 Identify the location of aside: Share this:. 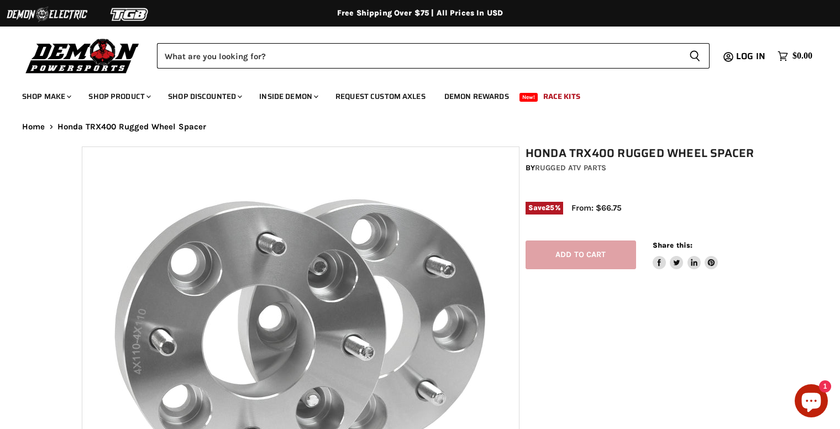
(685, 255).